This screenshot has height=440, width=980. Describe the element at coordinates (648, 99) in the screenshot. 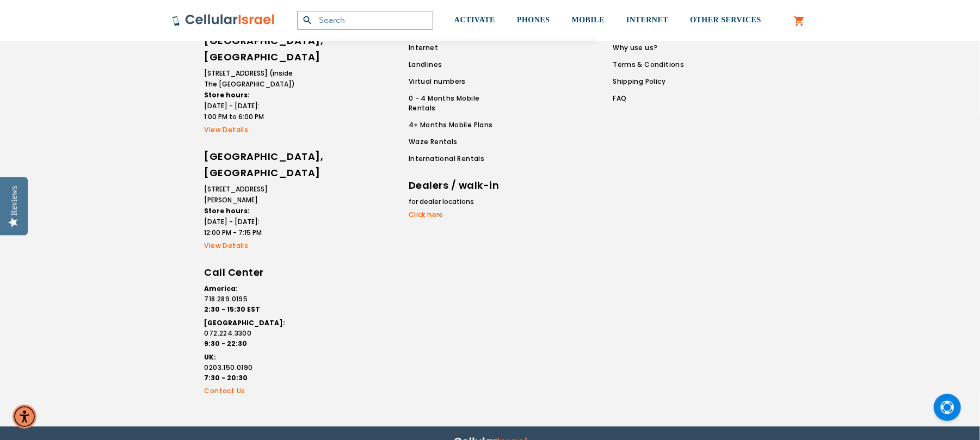

I see `a: FAQ` at that location.